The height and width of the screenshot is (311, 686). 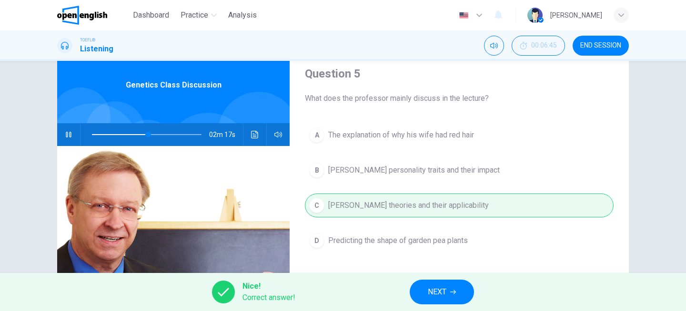 What do you see at coordinates (151, 15) in the screenshot?
I see `span: Dashboard` at bounding box center [151, 15].